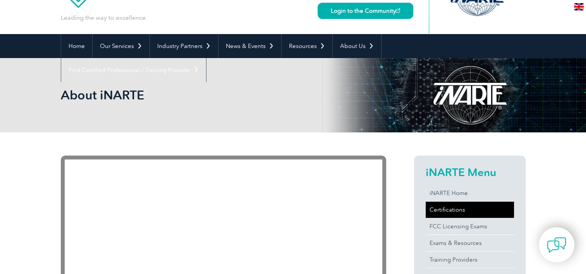 The width and height of the screenshot is (586, 274). I want to click on a: Industry Partners, so click(184, 46).